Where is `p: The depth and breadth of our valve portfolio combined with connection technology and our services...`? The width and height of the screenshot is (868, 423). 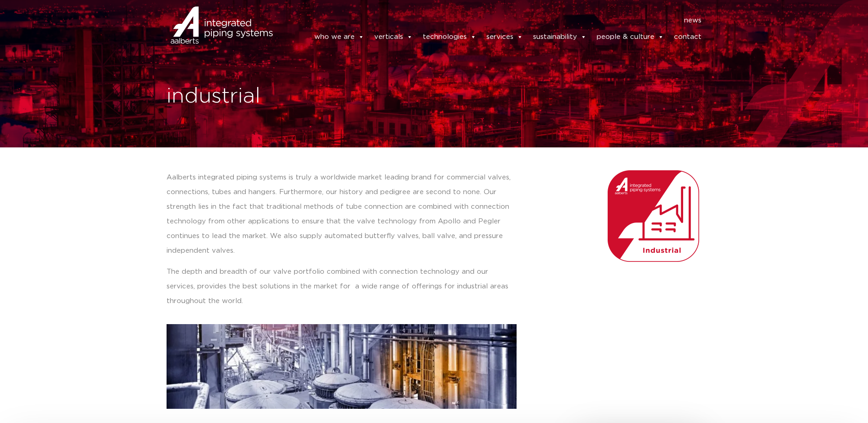
p: The depth and breadth of our valve portfolio combined with connection technology and our services... is located at coordinates (342, 287).